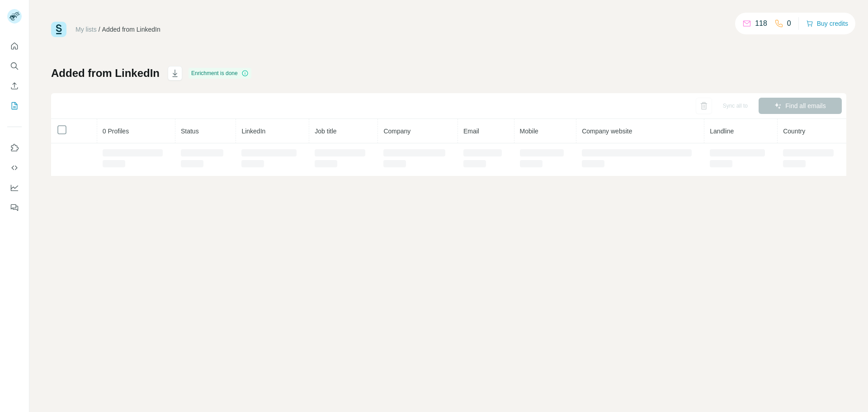 The width and height of the screenshot is (868, 412). I want to click on span: Email, so click(471, 131).